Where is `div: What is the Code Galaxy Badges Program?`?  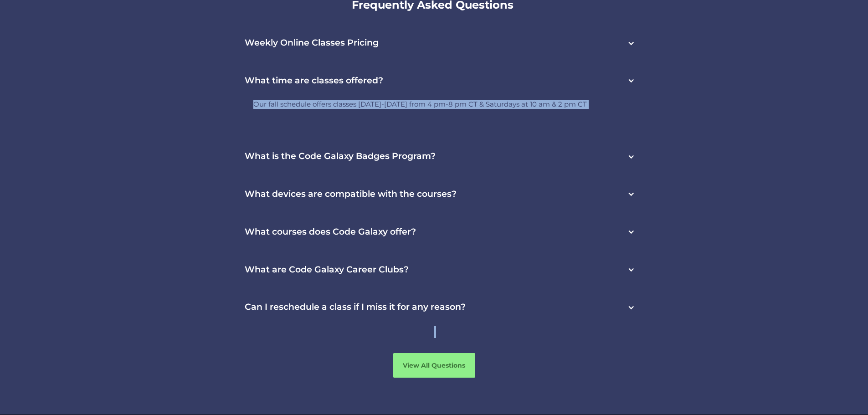 div: What is the Code Galaxy Badges Program? is located at coordinates (434, 156).